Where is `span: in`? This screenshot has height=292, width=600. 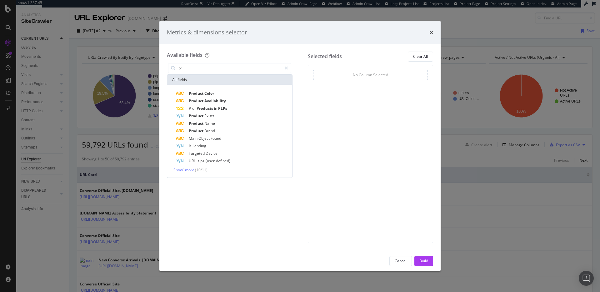 span: in is located at coordinates (216, 108).